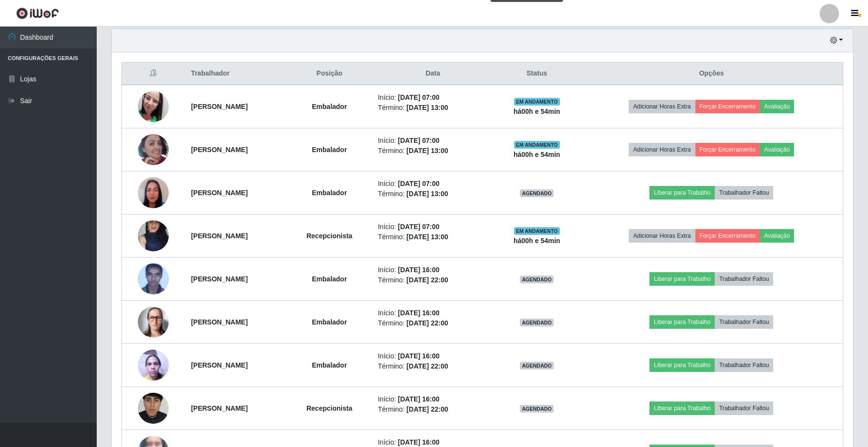 This screenshot has width=868, height=447. What do you see at coordinates (153, 322) in the screenshot?
I see `img: 1750597929340.jpeg` at bounding box center [153, 322].